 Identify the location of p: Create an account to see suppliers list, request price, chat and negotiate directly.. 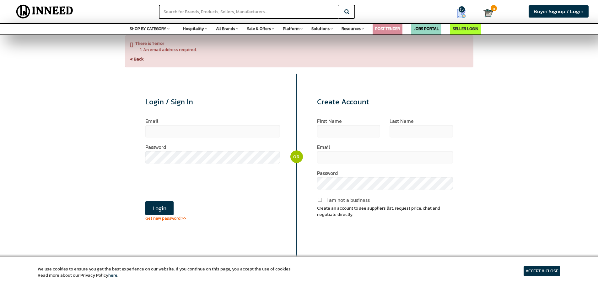
(385, 212).